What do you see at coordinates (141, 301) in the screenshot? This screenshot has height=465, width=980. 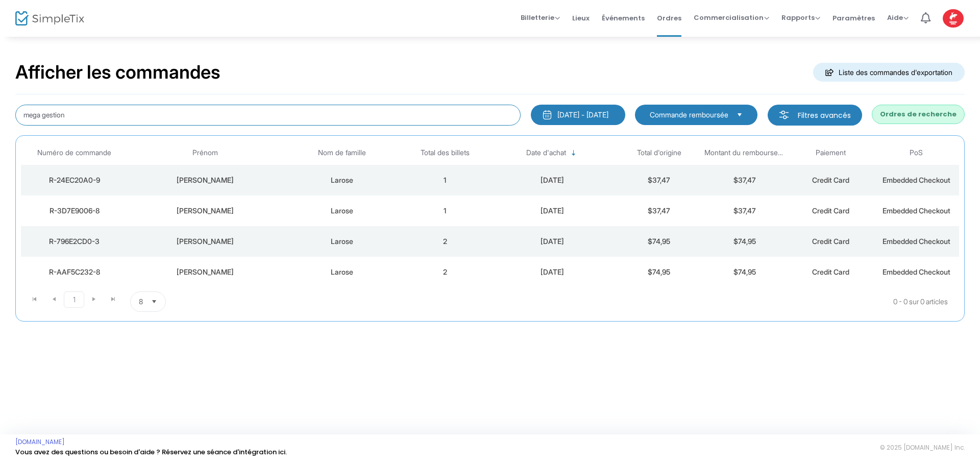 I see `font: 8` at bounding box center [141, 301].